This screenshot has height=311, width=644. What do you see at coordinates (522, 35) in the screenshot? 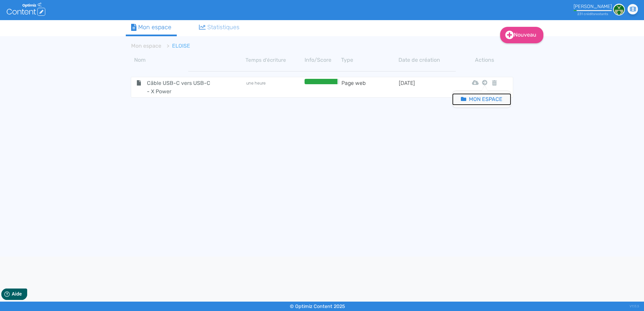
I see `a: Nouveau` at bounding box center [522, 35].